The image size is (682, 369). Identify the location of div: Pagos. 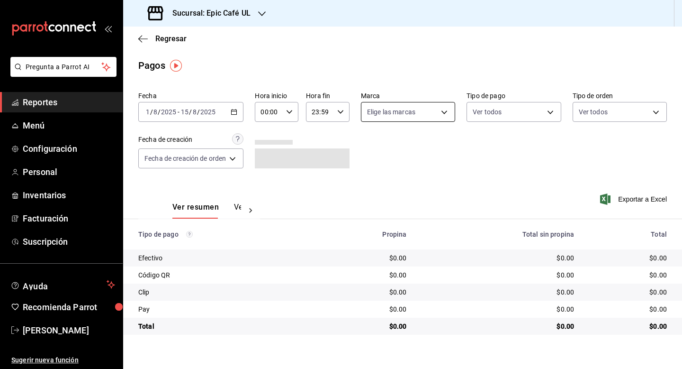
(152, 65).